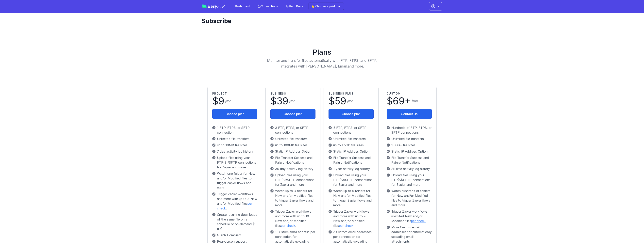 The width and height of the screenshot is (644, 243). What do you see at coordinates (295, 219) in the screenshot?
I see `span: Trigger Zapier workflows and more with up to 10 New and/or Modified files .` at bounding box center [295, 219].